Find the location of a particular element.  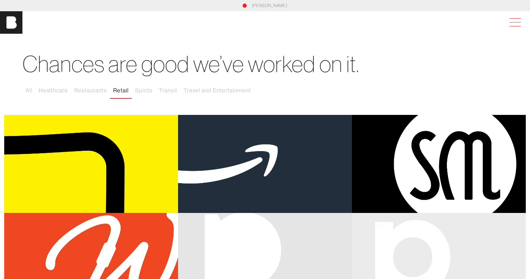

button: All is located at coordinates (29, 90).